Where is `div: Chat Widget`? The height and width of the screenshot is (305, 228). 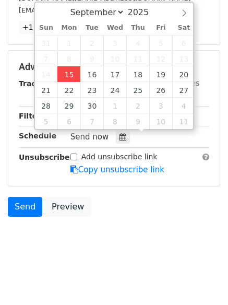 div: Chat Widget is located at coordinates (202, 280).